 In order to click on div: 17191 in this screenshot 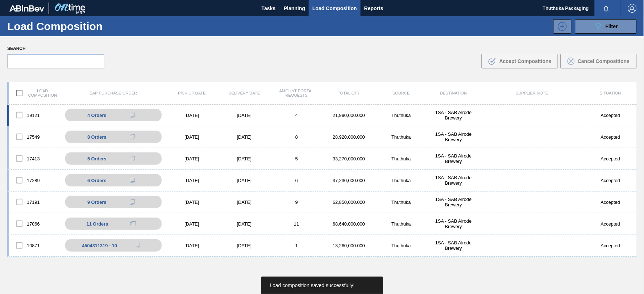, I will do `click(35, 202)`.